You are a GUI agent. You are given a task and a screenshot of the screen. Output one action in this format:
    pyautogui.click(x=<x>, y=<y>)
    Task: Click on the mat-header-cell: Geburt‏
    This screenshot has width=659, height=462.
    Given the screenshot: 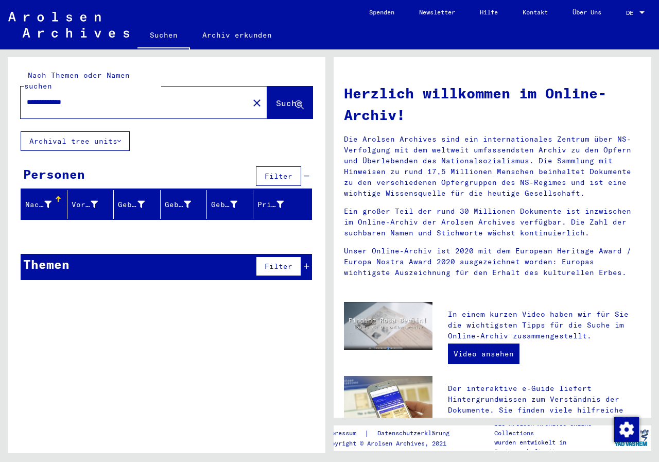 What is the action you would take?
    pyautogui.click(x=184, y=205)
    